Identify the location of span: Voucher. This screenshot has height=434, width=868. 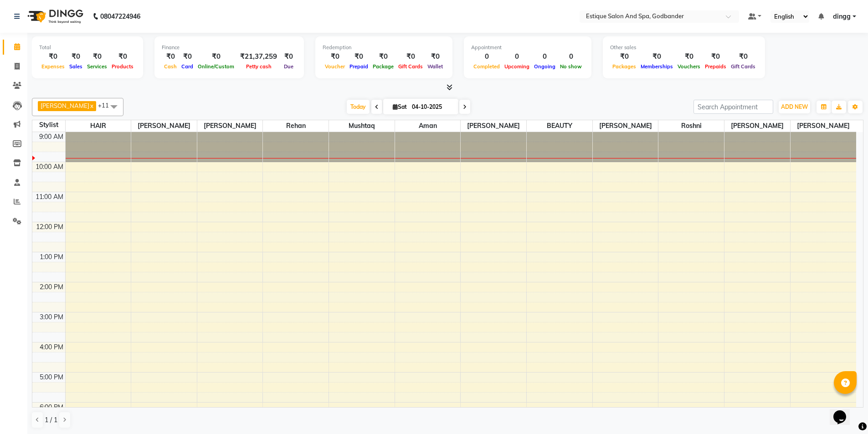
(335, 67).